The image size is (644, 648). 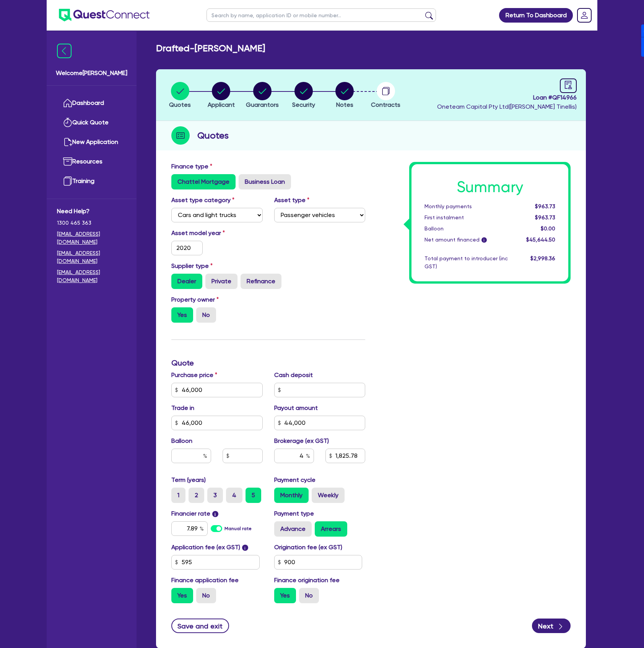 I want to click on label: Asset type, so click(x=292, y=200).